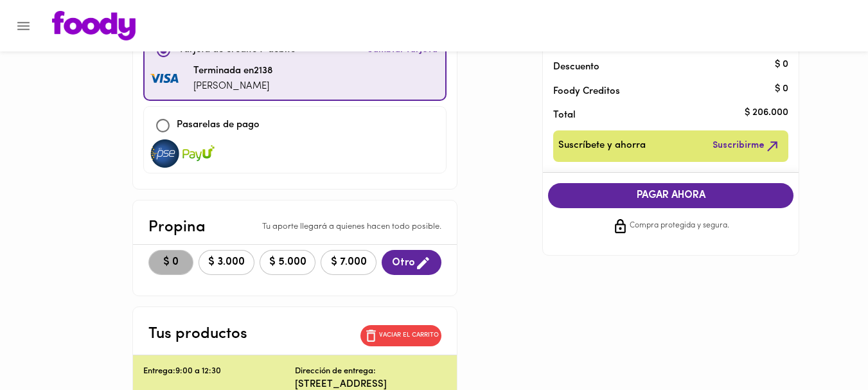 The image size is (868, 390). I want to click on p: Dirección de entrega:, so click(335, 371).